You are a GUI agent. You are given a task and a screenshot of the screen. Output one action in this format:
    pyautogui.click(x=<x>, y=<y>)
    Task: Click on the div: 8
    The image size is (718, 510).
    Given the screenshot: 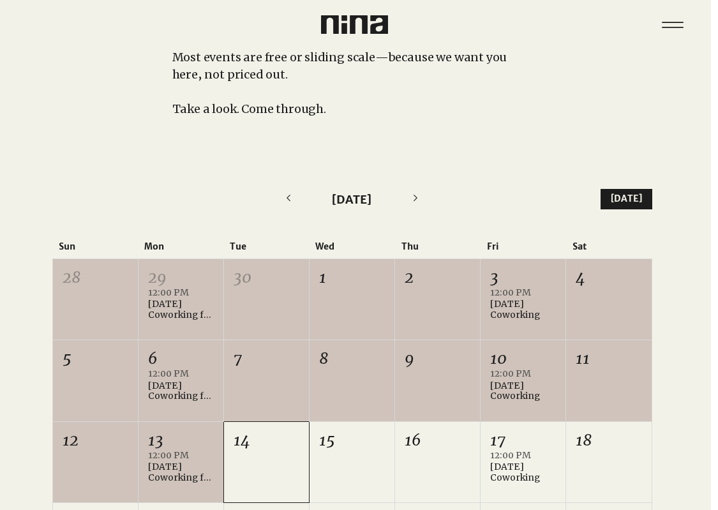 What is the action you would take?
    pyautogui.click(x=351, y=358)
    